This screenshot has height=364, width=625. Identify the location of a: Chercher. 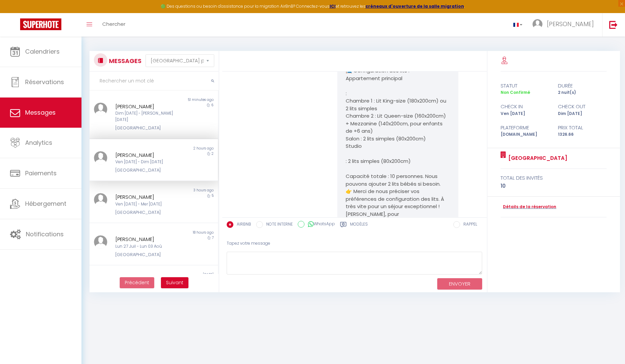
(113, 25).